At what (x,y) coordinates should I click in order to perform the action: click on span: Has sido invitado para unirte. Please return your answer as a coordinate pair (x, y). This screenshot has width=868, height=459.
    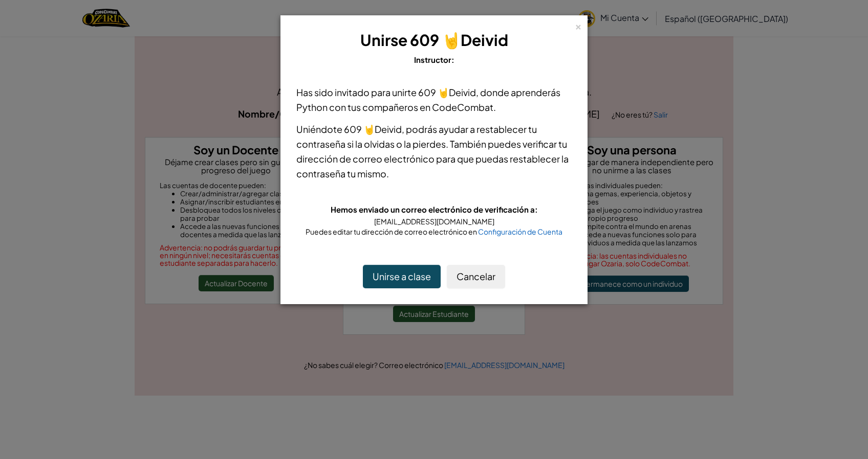
    Looking at the image, I should click on (357, 92).